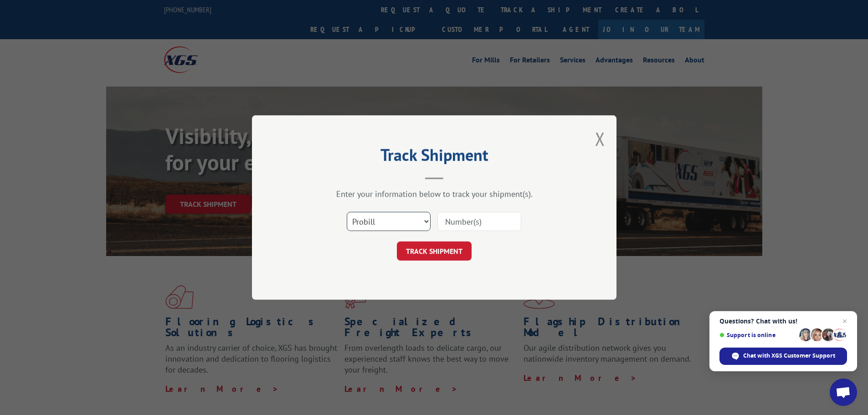 The height and width of the screenshot is (415, 868). I want to click on div: Enter your information below to track your shipment(s)., so click(434, 194).